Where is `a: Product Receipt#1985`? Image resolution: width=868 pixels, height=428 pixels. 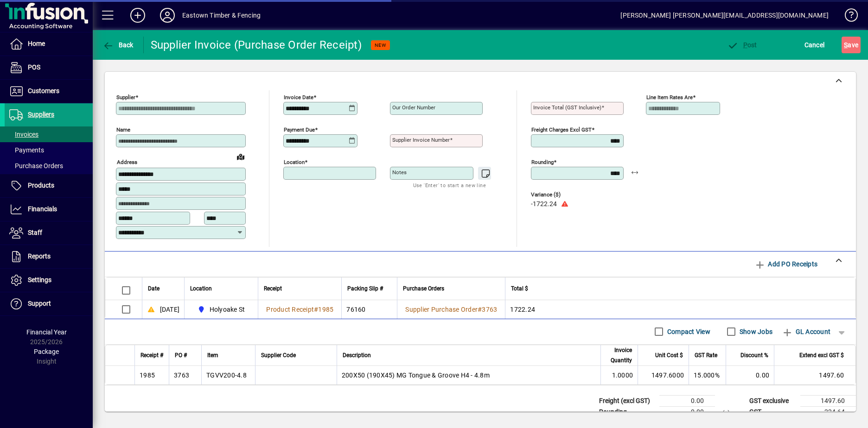 a: Product Receipt#1985 is located at coordinates (300, 310).